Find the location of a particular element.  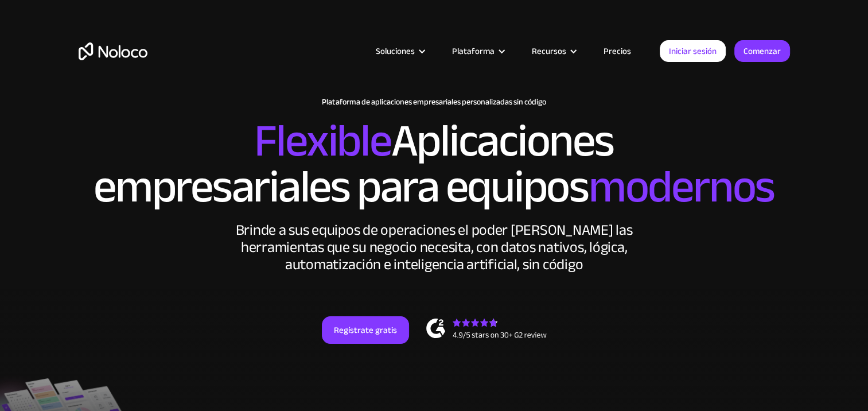

span: Flexible is located at coordinates (323, 141).